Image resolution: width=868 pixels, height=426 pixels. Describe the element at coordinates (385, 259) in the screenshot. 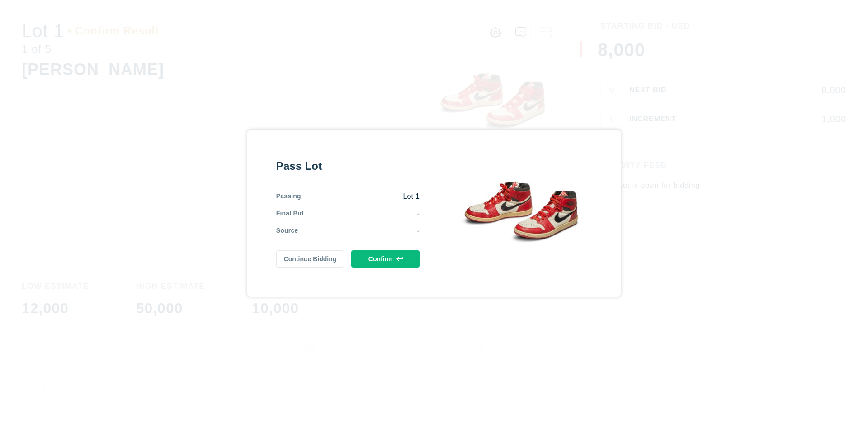

I see `button: Confirm` at that location.